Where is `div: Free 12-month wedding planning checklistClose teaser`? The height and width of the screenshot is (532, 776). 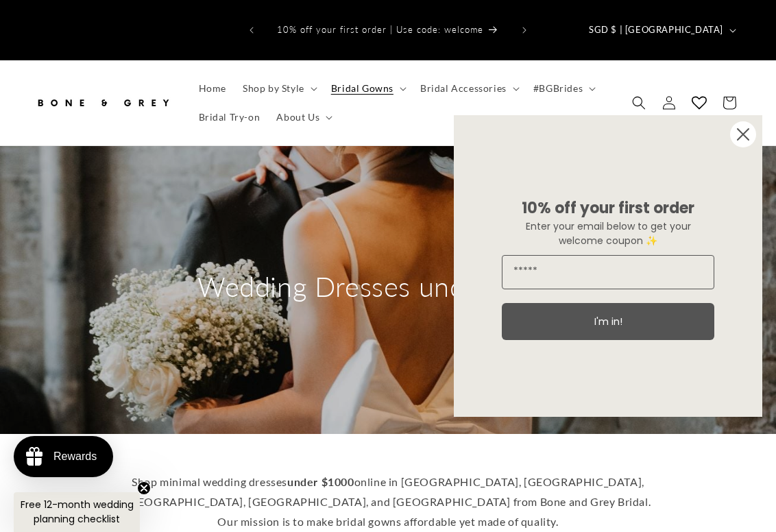 div: Free 12-month wedding planning checklistClose teaser is located at coordinates (77, 512).